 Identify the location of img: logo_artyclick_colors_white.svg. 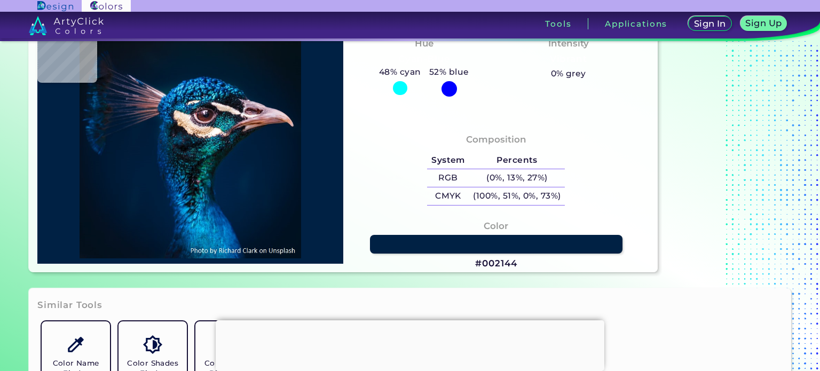
(66, 26).